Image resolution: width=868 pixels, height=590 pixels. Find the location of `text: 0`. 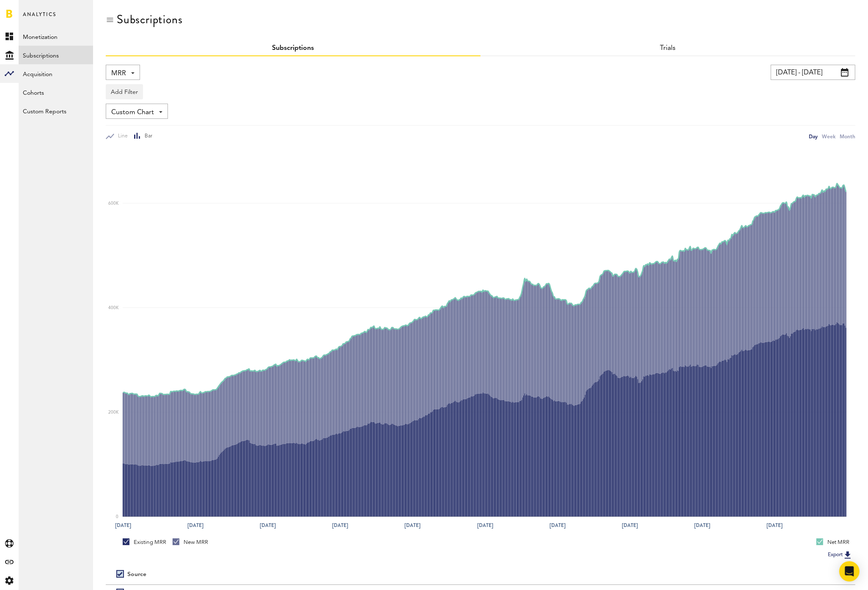

text: 0 is located at coordinates (117, 516).